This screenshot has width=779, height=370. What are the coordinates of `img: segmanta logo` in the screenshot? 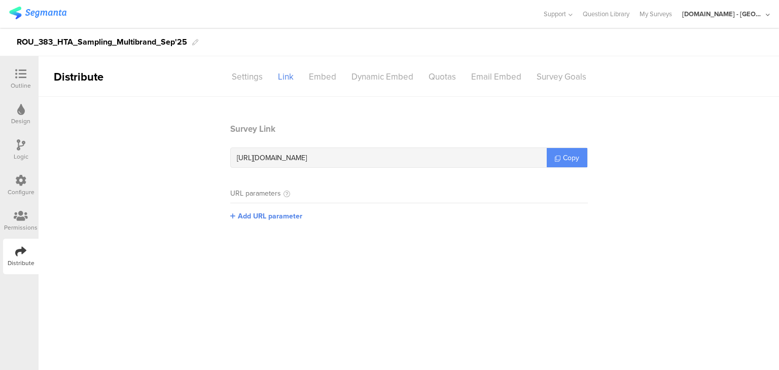 It's located at (38, 13).